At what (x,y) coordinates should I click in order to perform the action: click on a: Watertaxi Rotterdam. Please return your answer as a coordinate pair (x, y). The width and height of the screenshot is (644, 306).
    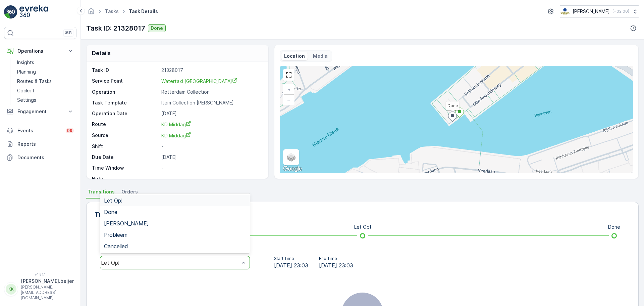
    Looking at the image, I should click on (211, 81).